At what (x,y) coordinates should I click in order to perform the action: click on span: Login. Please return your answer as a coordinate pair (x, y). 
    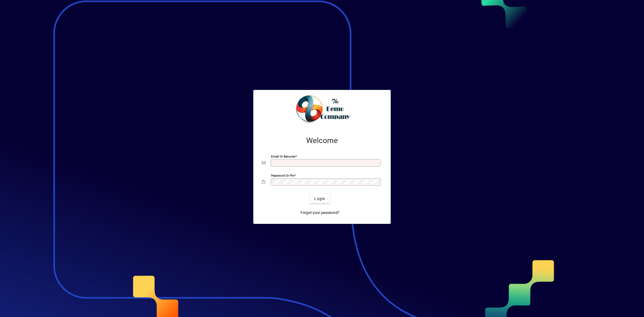
    Looking at the image, I should click on (320, 199).